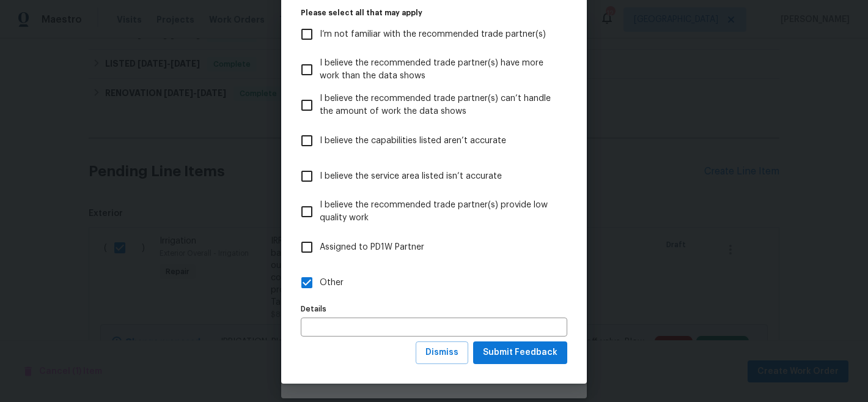  Describe the element at coordinates (442, 353) in the screenshot. I see `button: Dismiss` at that location.